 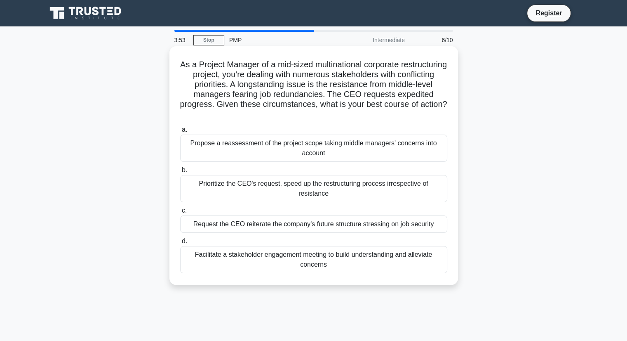 What do you see at coordinates (434, 40) in the screenshot?
I see `div: 6/10` at bounding box center [434, 40].